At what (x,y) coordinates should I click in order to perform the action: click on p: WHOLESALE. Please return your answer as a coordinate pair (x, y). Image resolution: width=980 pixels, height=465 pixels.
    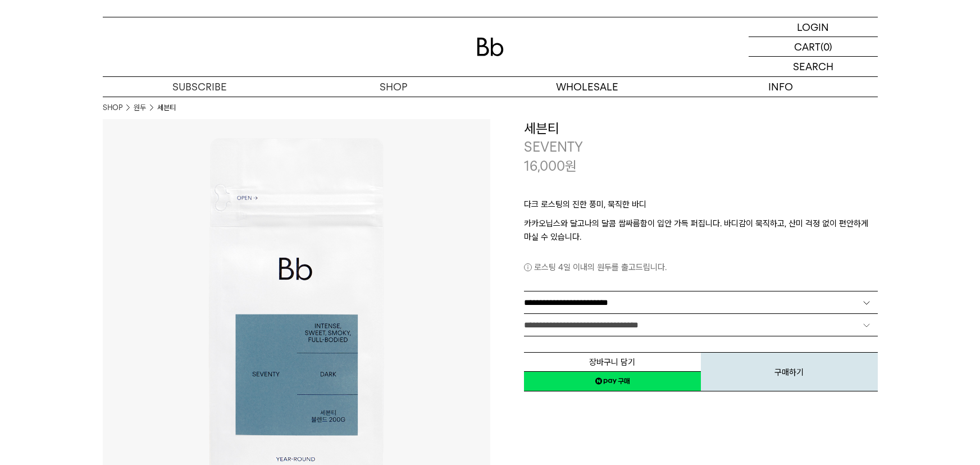
    Looking at the image, I should click on (587, 87).